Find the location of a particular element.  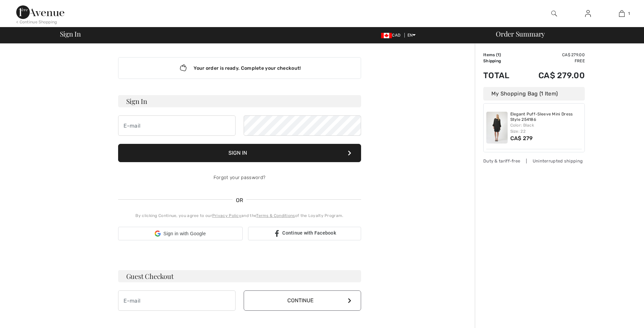

a: Elegant Puff-Sleeve Mini Dress Style 254186 is located at coordinates (547, 117).